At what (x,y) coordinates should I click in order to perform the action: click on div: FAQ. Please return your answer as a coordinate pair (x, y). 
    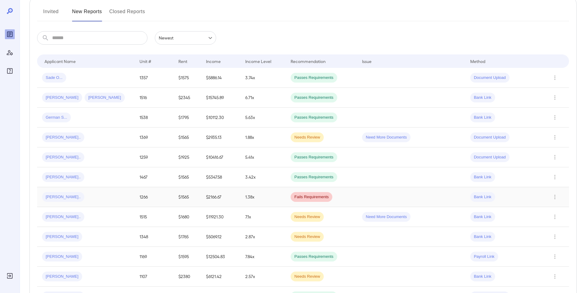
    Looking at the image, I should click on (10, 71).